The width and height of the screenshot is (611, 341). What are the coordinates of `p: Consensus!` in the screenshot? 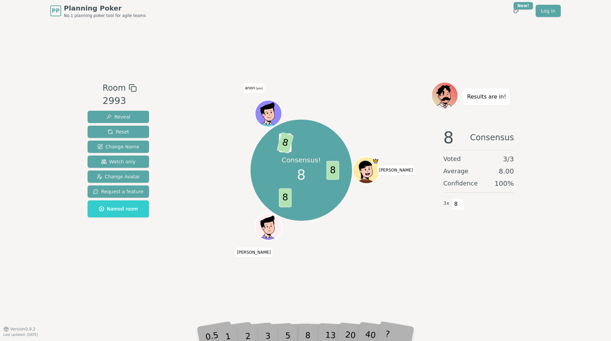 It's located at (301, 160).